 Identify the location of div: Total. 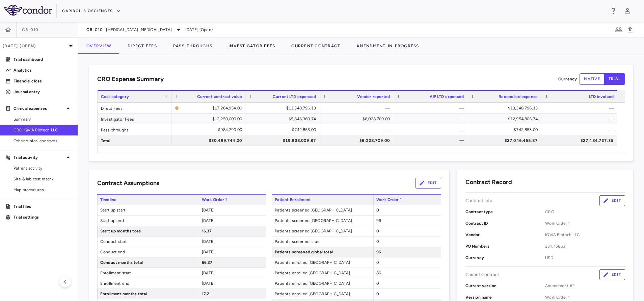
(134, 140).